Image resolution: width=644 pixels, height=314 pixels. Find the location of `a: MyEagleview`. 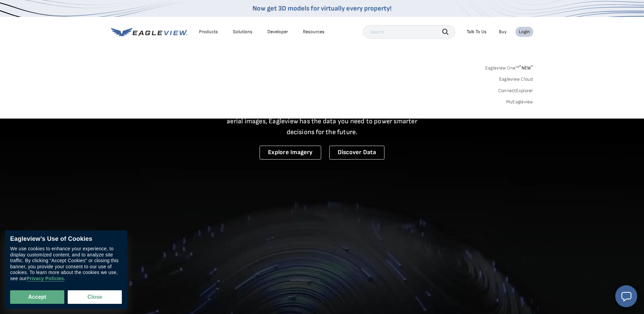

a: MyEagleview is located at coordinates (520, 102).